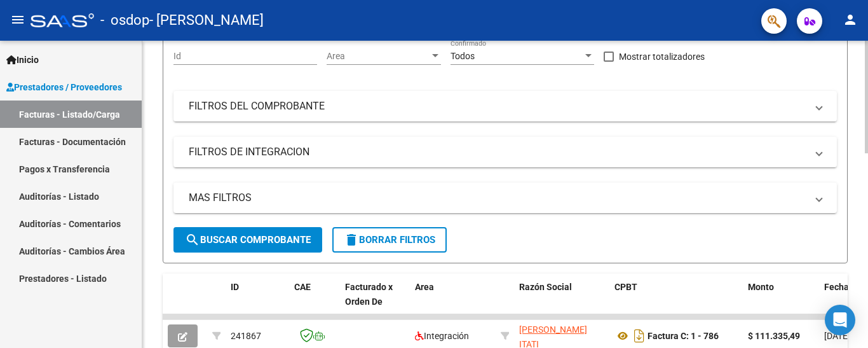  I want to click on mat-icon: person, so click(851, 19).